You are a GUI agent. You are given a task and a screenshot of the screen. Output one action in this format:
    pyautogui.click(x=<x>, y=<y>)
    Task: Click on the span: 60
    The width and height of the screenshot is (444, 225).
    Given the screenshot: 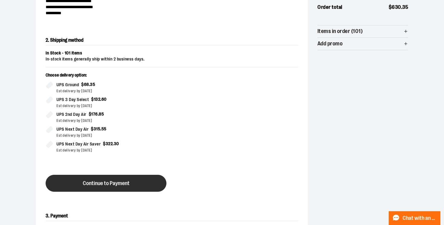 What is the action you would take?
    pyautogui.click(x=104, y=99)
    